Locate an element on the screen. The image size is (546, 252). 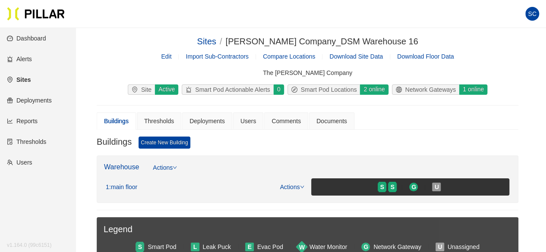
a: teamUsers is located at coordinates (19, 163).